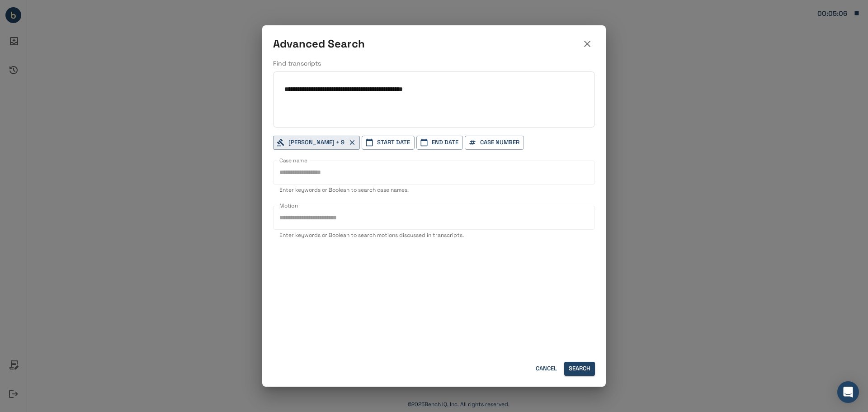 Image resolution: width=868 pixels, height=412 pixels. What do you see at coordinates (319, 44) in the screenshot?
I see `h5: Advanced Search` at bounding box center [319, 44].